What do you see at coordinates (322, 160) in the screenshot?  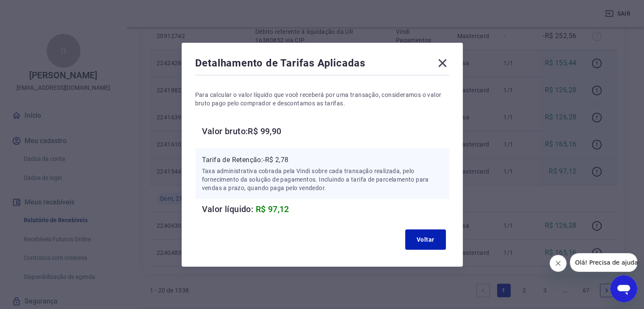 I see `p: Tarifa de Retenção: -R$ 2,78` at bounding box center [322, 160].